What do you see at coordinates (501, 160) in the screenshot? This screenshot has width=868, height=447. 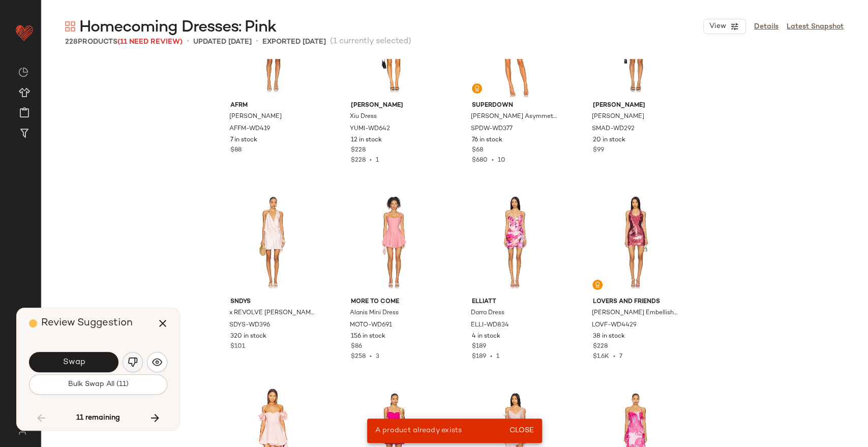 I see `span: 10` at bounding box center [501, 160].